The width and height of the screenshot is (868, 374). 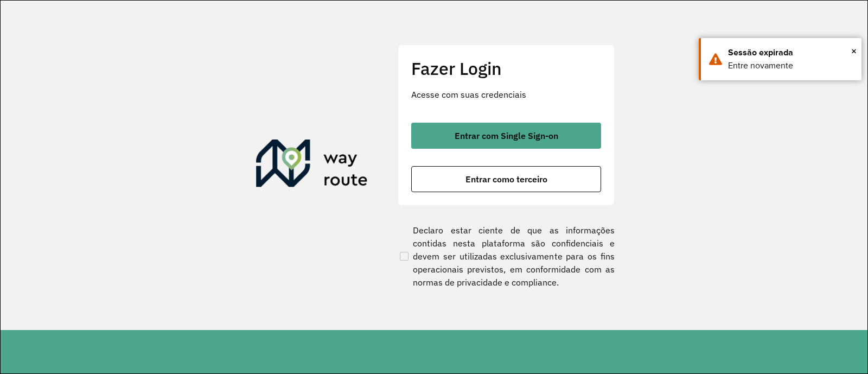 What do you see at coordinates (506, 135) in the screenshot?
I see `span: Entrar com Single Sign-on` at bounding box center [506, 135].